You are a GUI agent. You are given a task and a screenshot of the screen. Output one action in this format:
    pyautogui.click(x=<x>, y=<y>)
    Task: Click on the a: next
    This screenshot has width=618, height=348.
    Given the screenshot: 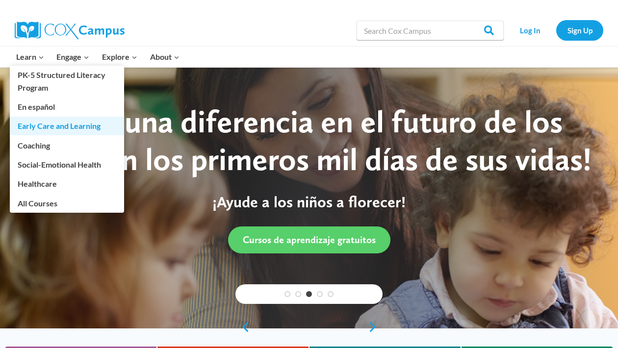 What is the action you would take?
    pyautogui.click(x=375, y=327)
    